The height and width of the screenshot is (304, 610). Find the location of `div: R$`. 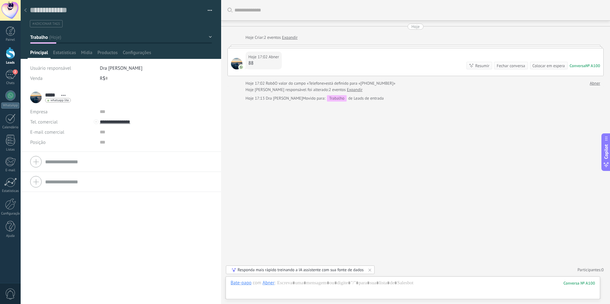

div: R$ is located at coordinates (156, 78).